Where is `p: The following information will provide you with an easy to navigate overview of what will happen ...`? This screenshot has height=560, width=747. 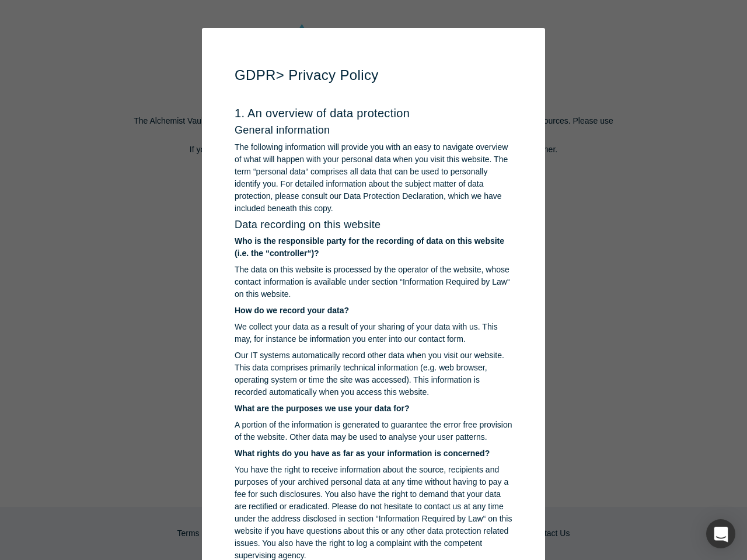 p: The following information will provide you with an easy to navigate overview of what will happen ... is located at coordinates (374, 177).